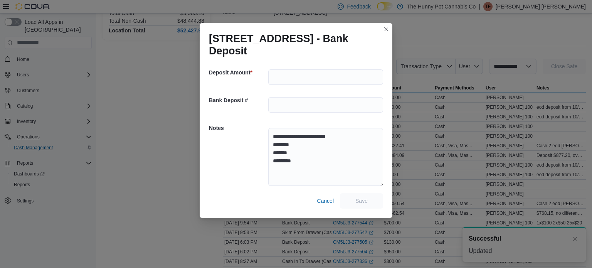  I want to click on button: Save, so click(361, 201).